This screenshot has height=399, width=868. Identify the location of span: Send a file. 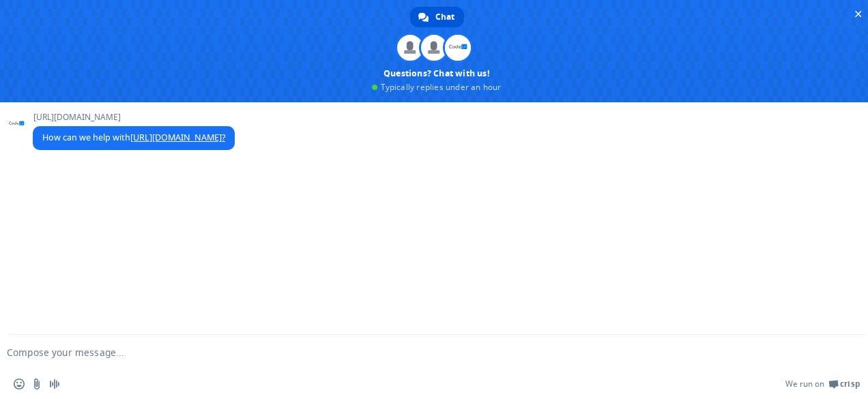
(37, 384).